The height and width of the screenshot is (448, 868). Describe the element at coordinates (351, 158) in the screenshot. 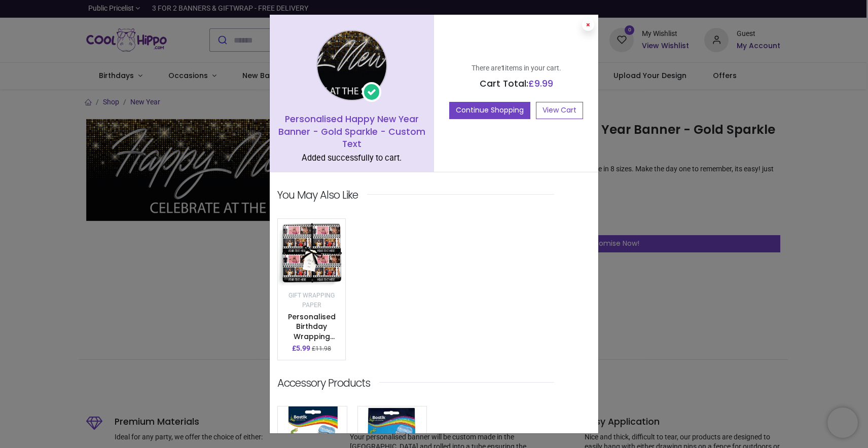

I see `div: Added successfully to cart.` at that location.